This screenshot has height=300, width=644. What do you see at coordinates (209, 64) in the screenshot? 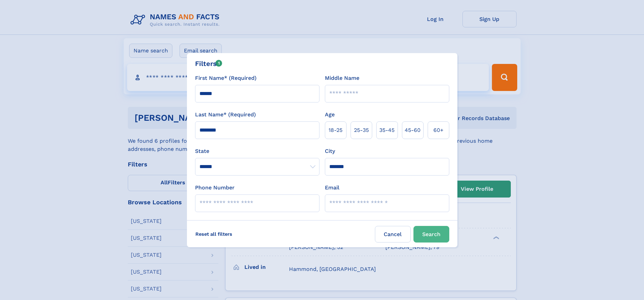
I see `div: Filters` at bounding box center [209, 64].